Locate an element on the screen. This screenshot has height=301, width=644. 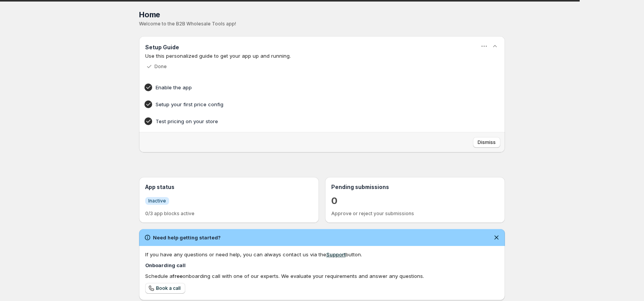
p: Use this personalized guide to get your app up and running. is located at coordinates (322, 56).